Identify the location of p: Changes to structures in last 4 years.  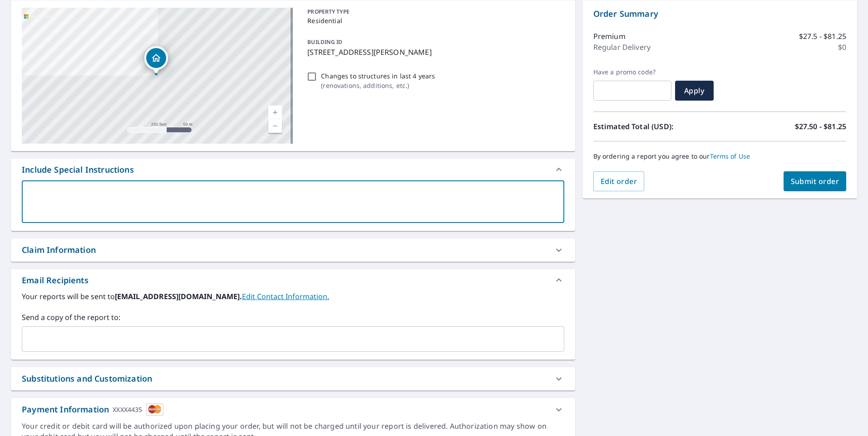
(378, 76).